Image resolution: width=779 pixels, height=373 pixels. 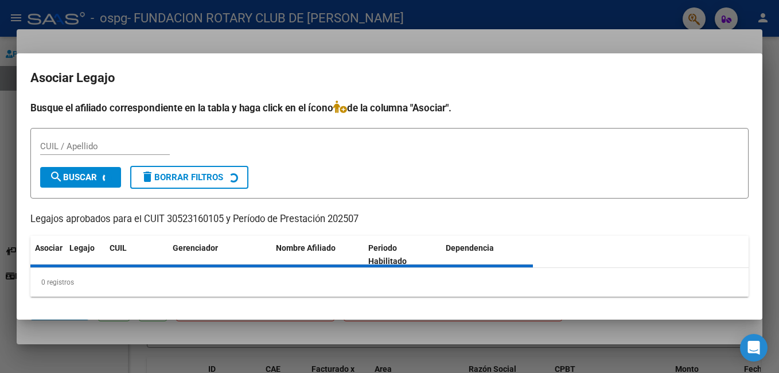 I want to click on button: Borrar Filtros, so click(x=189, y=177).